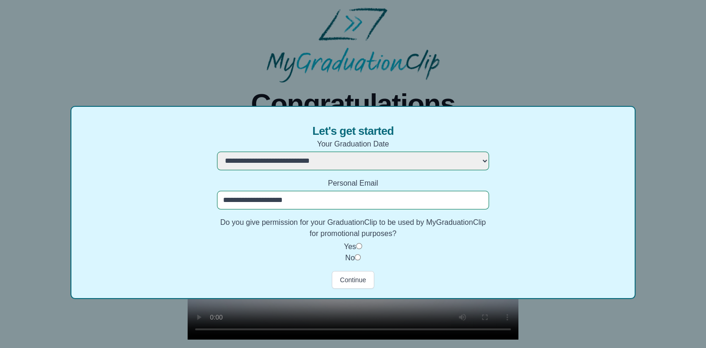 The image size is (706, 348). Describe the element at coordinates (350, 258) in the screenshot. I see `label: No` at that location.